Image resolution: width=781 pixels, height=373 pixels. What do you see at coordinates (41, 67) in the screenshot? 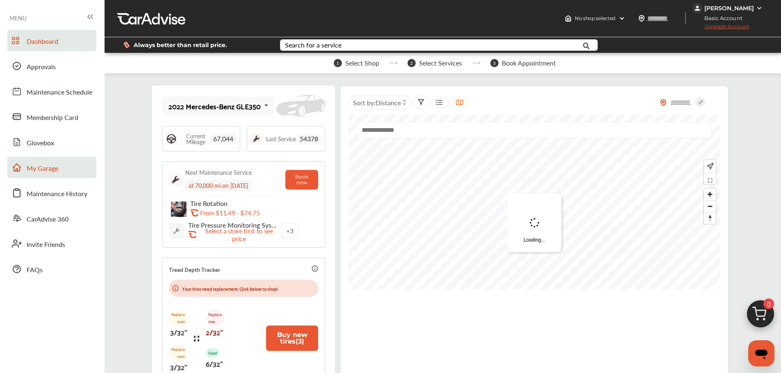
I see `span: Approvals` at bounding box center [41, 67].